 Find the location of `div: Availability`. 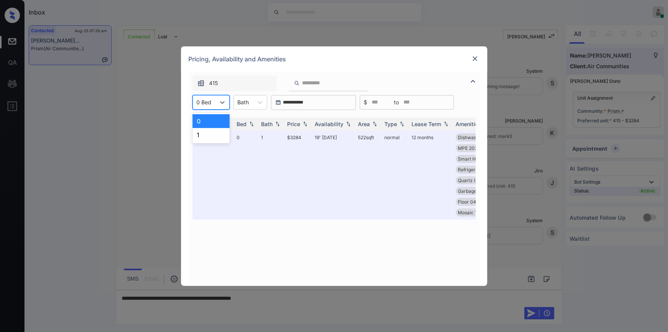

div: Availability is located at coordinates (329, 124).